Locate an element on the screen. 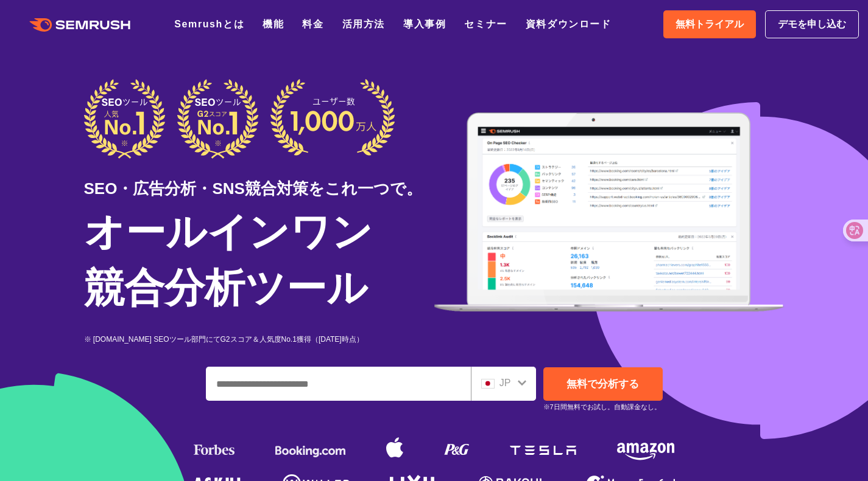 The image size is (868, 481). a: 無料で分析する is located at coordinates (603, 384).